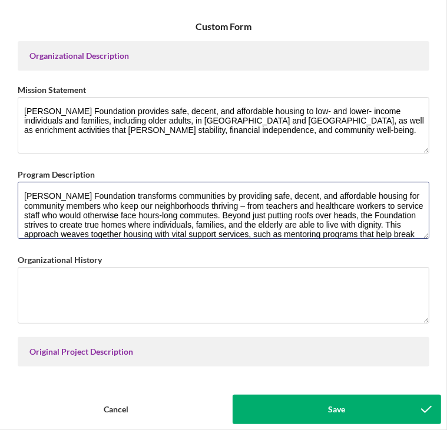 This screenshot has width=447, height=430. I want to click on label: Organizational History, so click(59, 259).